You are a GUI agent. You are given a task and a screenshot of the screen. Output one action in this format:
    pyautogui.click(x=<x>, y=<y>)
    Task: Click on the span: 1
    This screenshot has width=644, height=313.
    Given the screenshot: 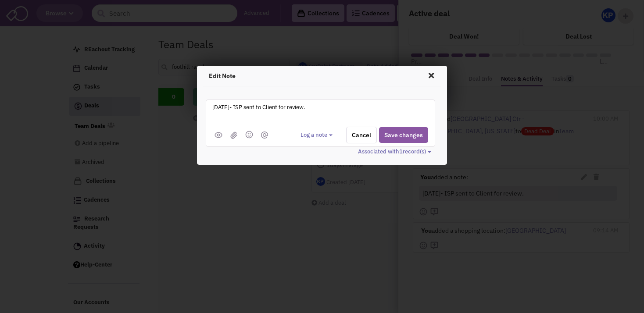 What is the action you would take?
    pyautogui.click(x=401, y=151)
    